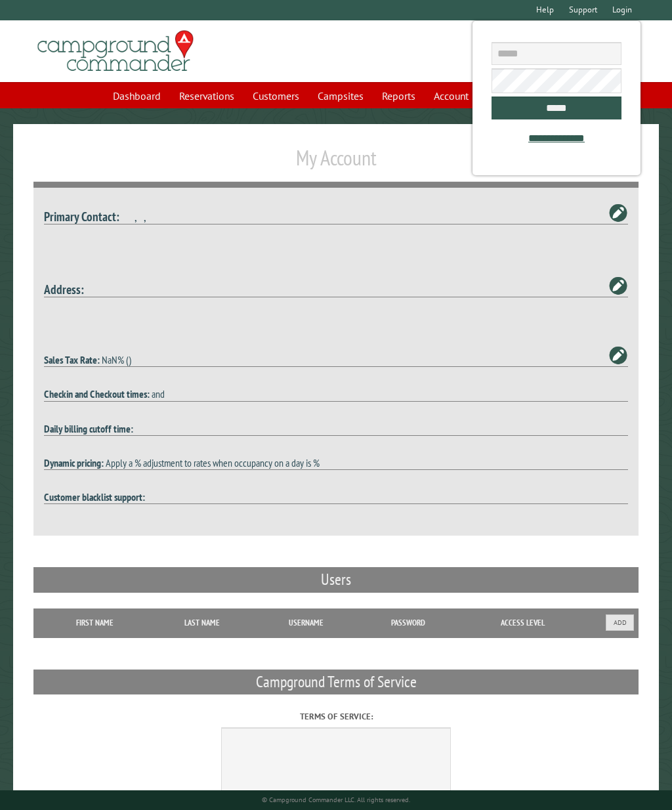 The image size is (672, 810). Describe the element at coordinates (72, 360) in the screenshot. I see `strong: Sales Tax Rate:` at that location.